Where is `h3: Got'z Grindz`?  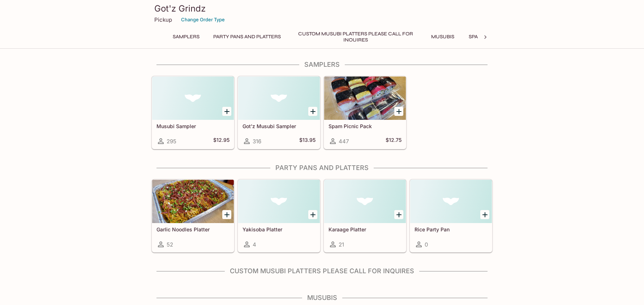 h3: Got'z Grindz is located at coordinates (322, 8).